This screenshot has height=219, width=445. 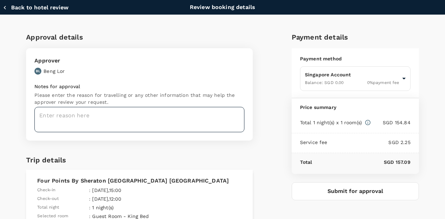 I want to click on p: Approver, so click(x=49, y=61).